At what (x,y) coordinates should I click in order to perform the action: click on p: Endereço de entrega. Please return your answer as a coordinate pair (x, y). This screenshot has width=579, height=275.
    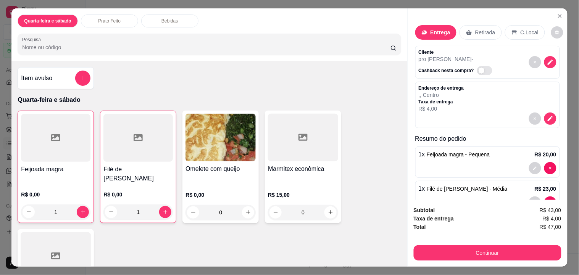
    Looking at the image, I should click on (441, 88).